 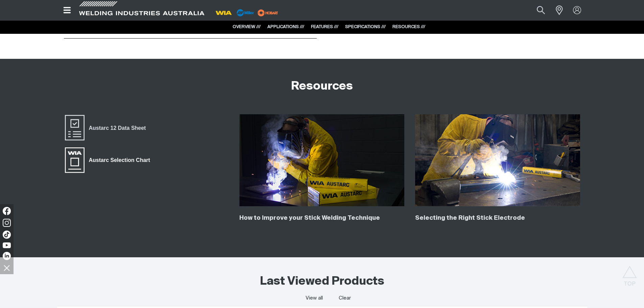 I want to click on img: miller, so click(x=268, y=13).